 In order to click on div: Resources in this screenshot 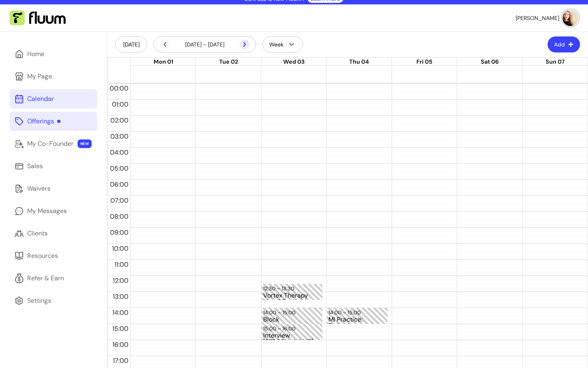, I will do `click(43, 256)`.